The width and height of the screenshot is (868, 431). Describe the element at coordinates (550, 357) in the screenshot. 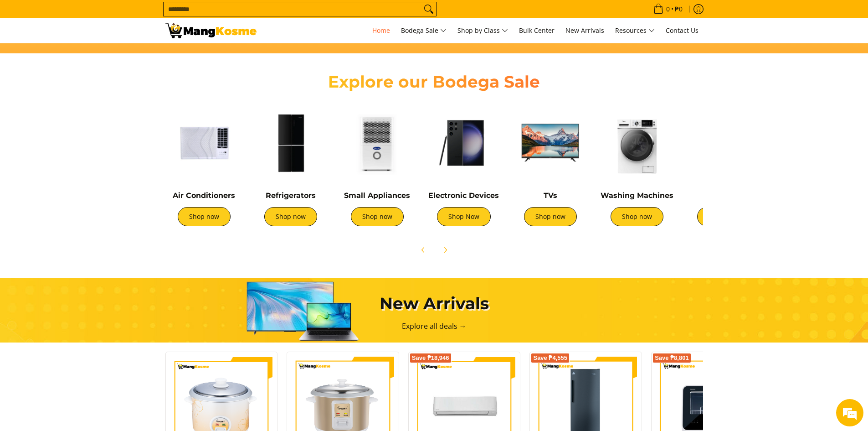

I see `span: Save ₱4,555` at that location.